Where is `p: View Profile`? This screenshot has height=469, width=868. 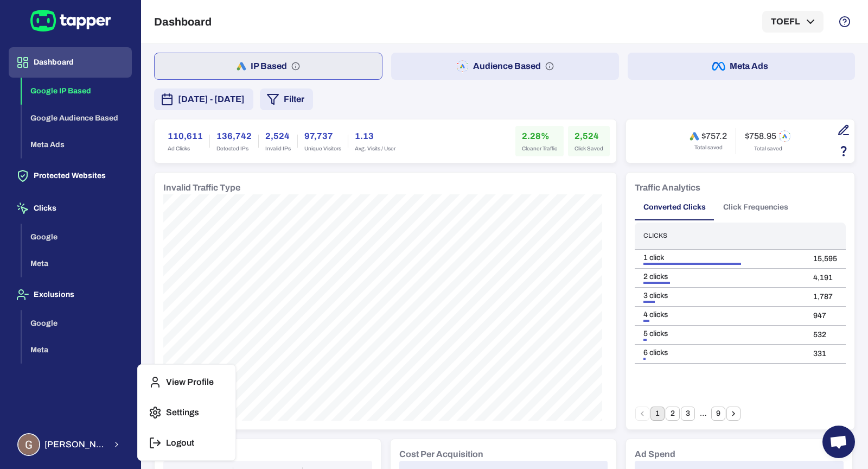 p: View Profile is located at coordinates (190, 382).